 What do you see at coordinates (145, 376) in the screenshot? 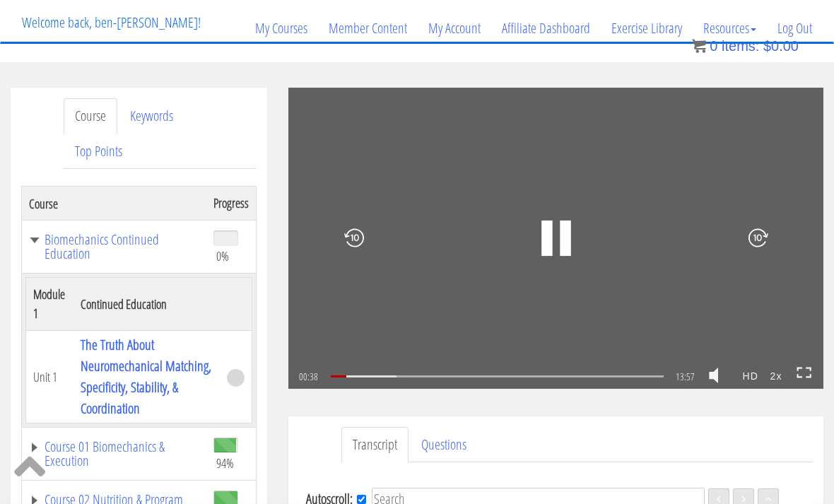
I see `a: The Truth About Neuromechanical Matching, Specificity, Stability, & Coordination` at bounding box center [145, 376].